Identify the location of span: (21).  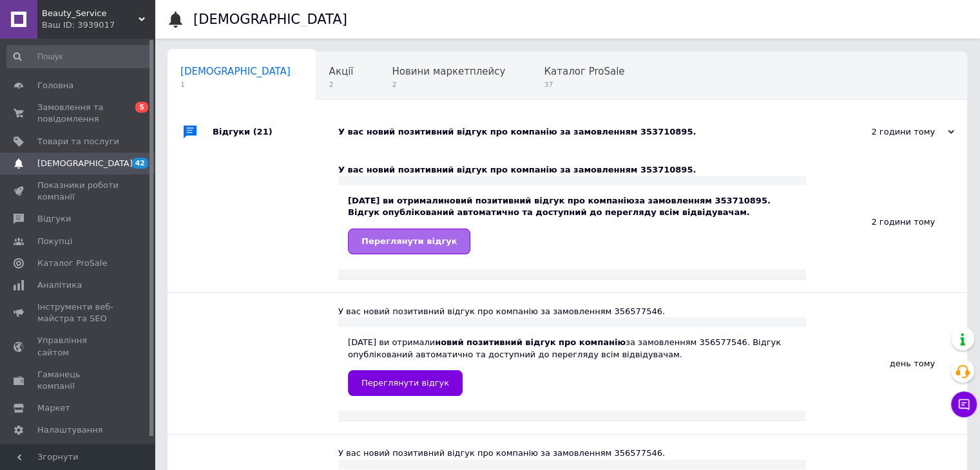
(263, 131).